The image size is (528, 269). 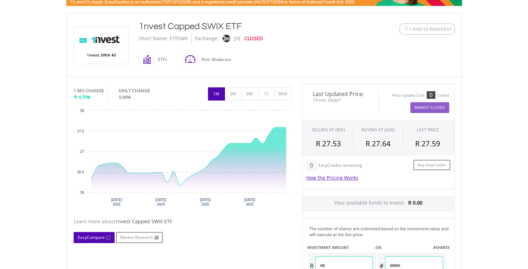 What do you see at coordinates (340, 100) in the screenshot?
I see `span: 15-min. Delay*` at bounding box center [340, 100].